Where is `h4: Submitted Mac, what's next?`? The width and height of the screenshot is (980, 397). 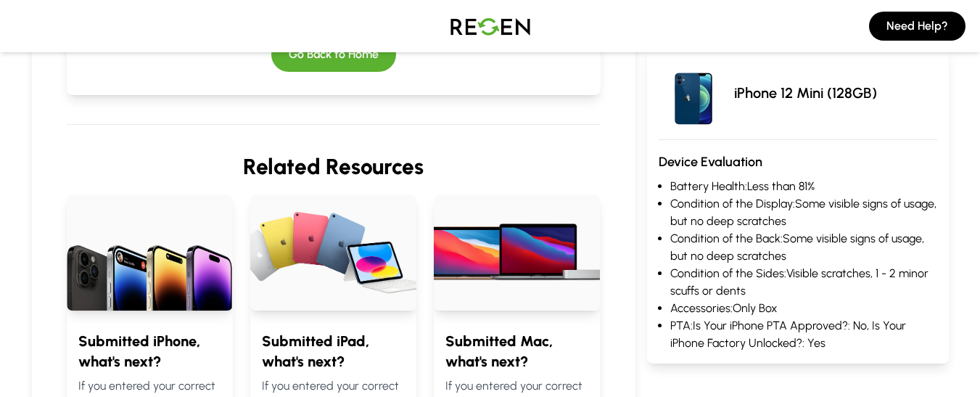
h4: Submitted Mac, what's next? is located at coordinates (516, 352).